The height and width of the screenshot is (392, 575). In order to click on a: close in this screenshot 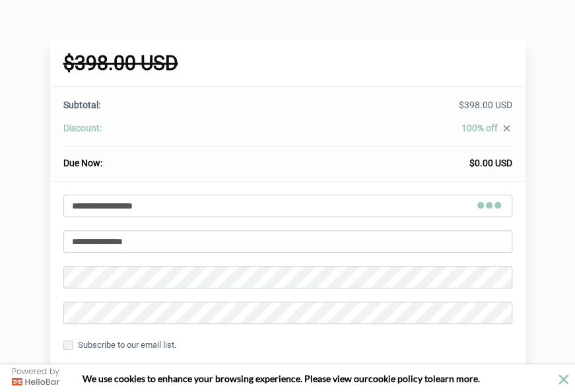, I will do `click(505, 130)`.